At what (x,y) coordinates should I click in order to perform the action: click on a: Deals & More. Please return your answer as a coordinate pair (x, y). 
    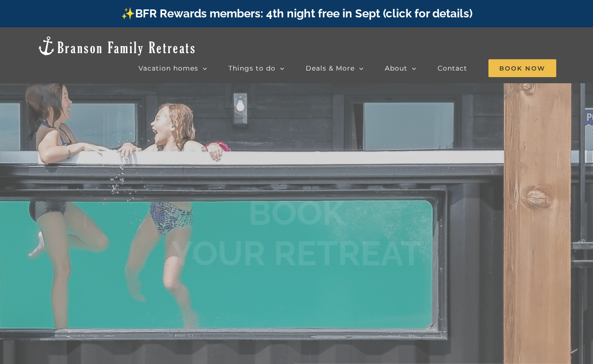
    Looking at the image, I should click on (334, 68).